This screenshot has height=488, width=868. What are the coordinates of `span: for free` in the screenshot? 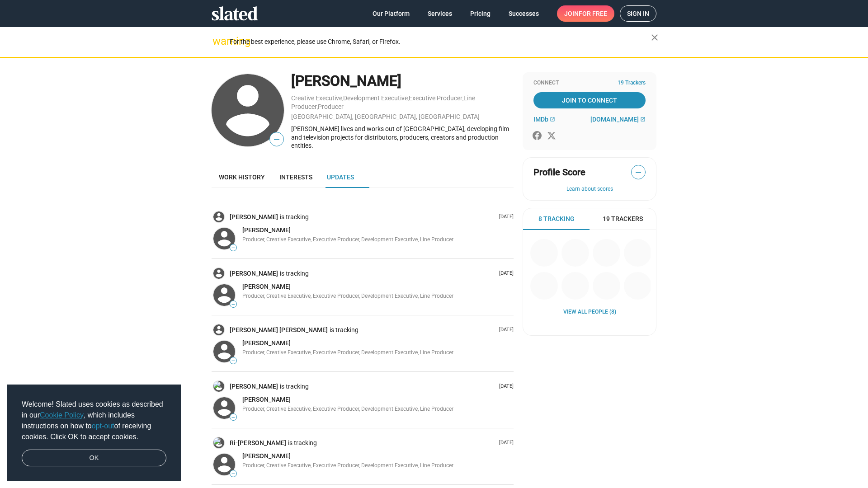 It's located at (593, 13).